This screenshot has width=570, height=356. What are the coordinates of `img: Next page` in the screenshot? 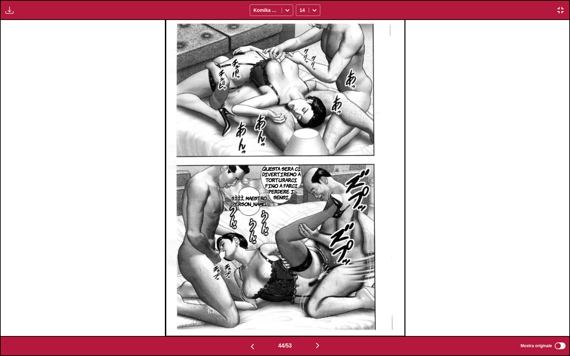 It's located at (318, 346).